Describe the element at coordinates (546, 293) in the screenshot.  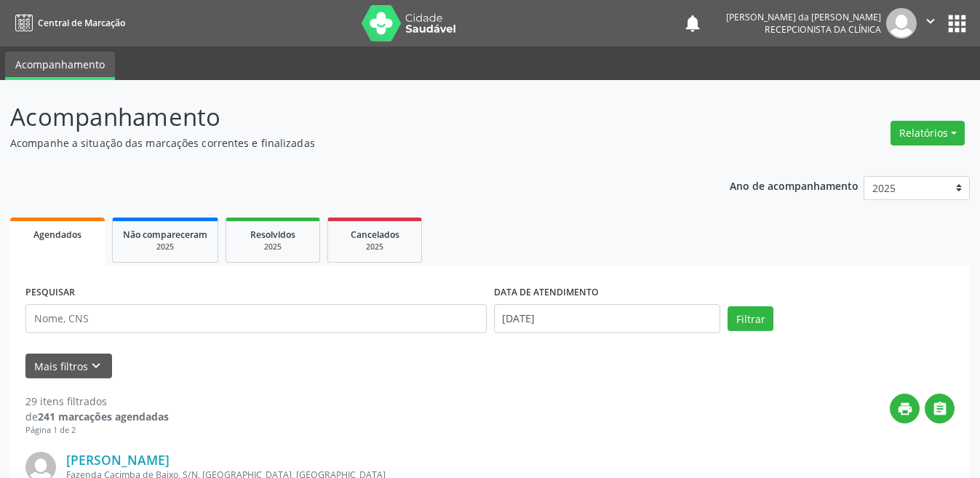
I see `label: DATA DE ATENDIMENTO` at that location.